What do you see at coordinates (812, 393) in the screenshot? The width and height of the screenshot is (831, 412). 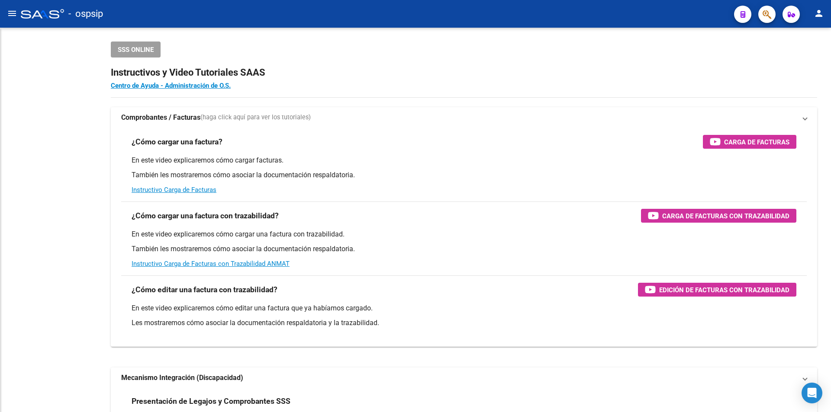 I see `div: Open Intercom Messenger` at bounding box center [812, 393].